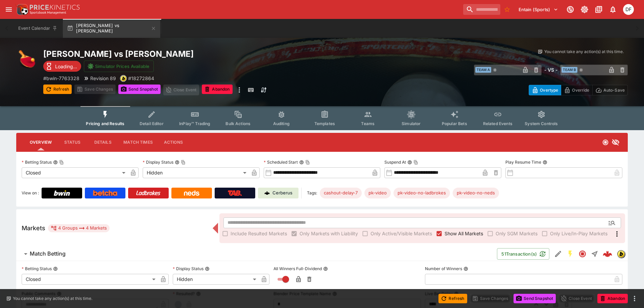 The width and height of the screenshot is (644, 308). I want to click on p: Cerberus, so click(282, 193).